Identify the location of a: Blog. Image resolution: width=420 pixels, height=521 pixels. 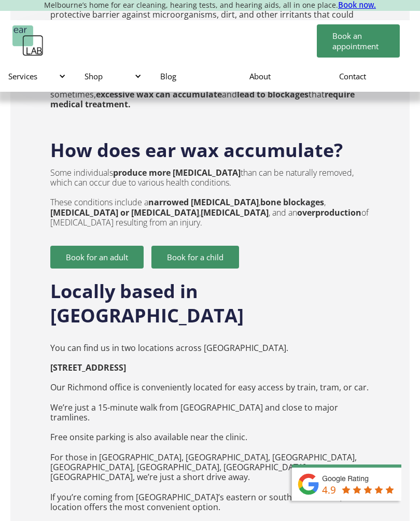
(196, 76).